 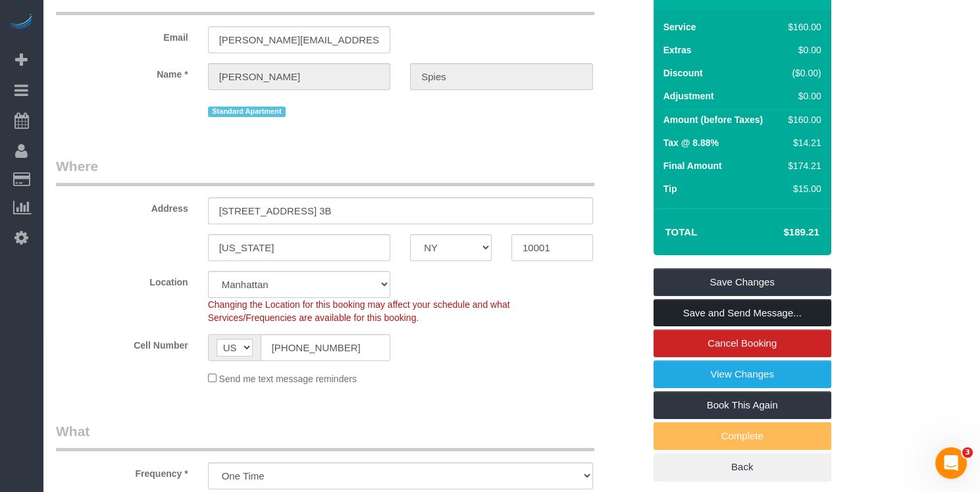 I want to click on label: Tip, so click(x=671, y=188).